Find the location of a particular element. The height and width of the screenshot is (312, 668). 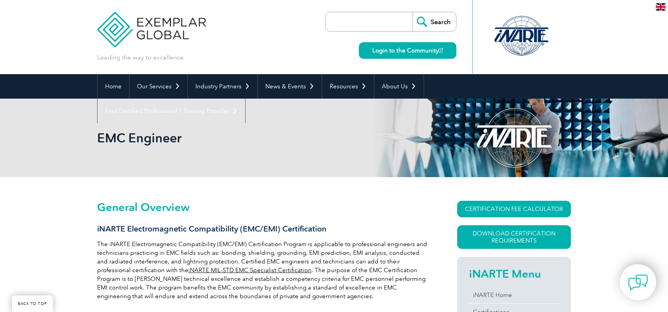

h3: iNARTE Electromagnetic Compatibility (EMC/EMI) Certification is located at coordinates (263, 229).